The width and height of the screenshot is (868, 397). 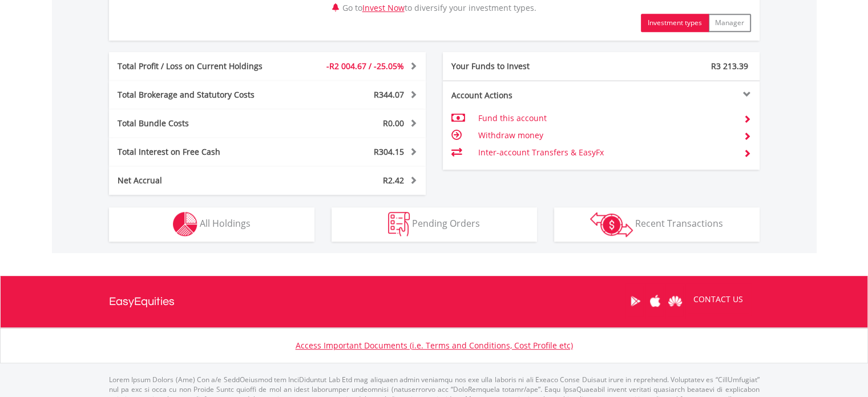 What do you see at coordinates (655, 301) in the screenshot?
I see `a: Apple` at bounding box center [655, 301].